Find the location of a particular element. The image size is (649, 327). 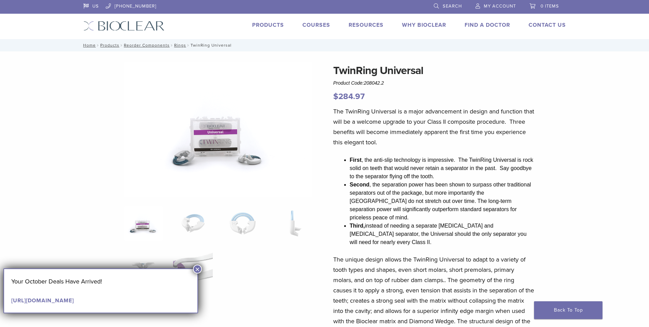

span: My Account is located at coordinates (500, 6).